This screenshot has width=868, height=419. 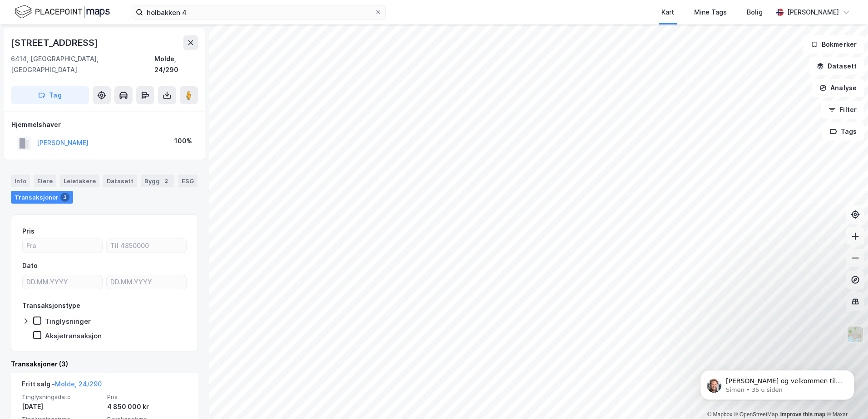 I want to click on div: 2, so click(x=166, y=181).